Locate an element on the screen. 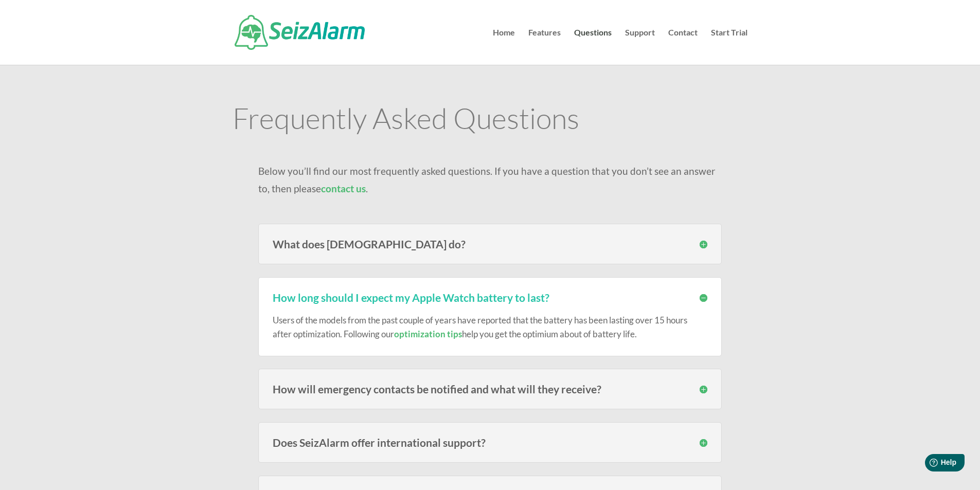 The image size is (980, 490). a: Home is located at coordinates (504, 47).